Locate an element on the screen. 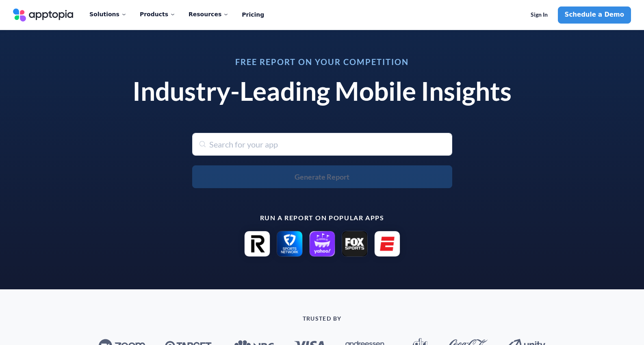  a: Schedule a Demo is located at coordinates (594, 15).